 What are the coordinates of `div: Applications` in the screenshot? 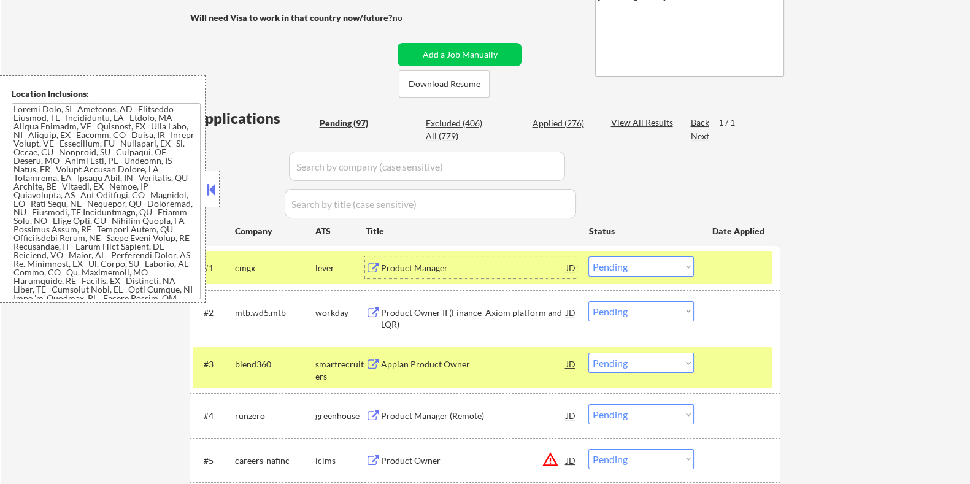 It's located at (254, 118).